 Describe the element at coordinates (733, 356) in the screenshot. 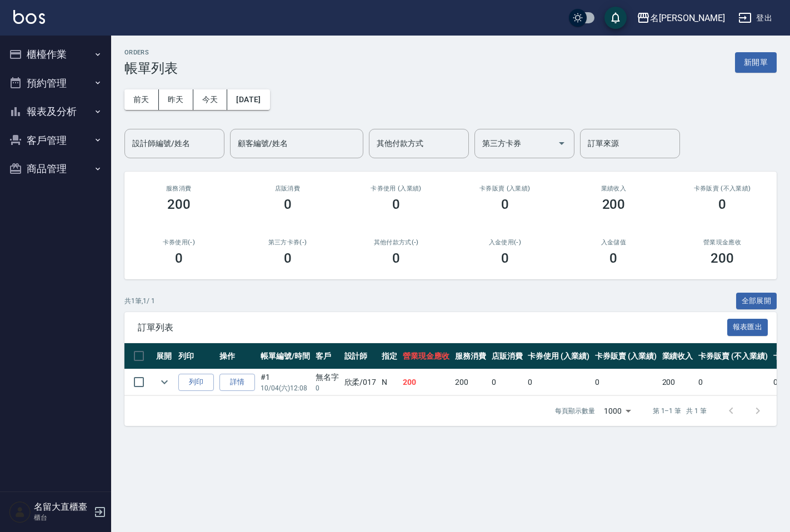

I see `th: 卡券販賣 (不入業績)` at that location.